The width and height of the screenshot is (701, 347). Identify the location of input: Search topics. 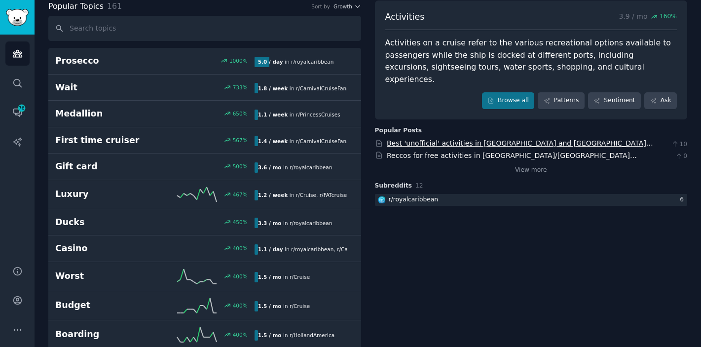
(205, 28).